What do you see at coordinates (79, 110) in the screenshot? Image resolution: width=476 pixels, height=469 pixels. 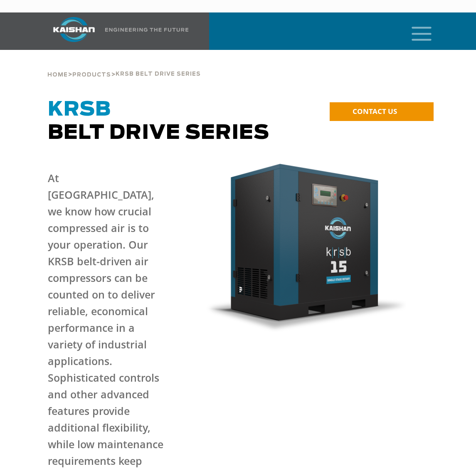 I see `span: KRSB` at bounding box center [79, 110].